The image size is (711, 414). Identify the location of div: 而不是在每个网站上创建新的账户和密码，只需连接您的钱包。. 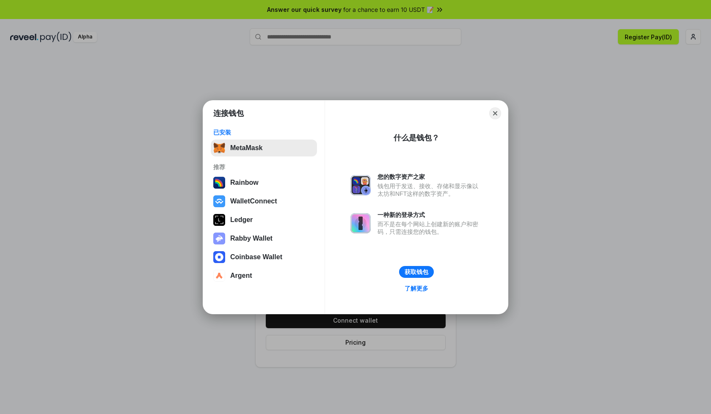
(430, 228).